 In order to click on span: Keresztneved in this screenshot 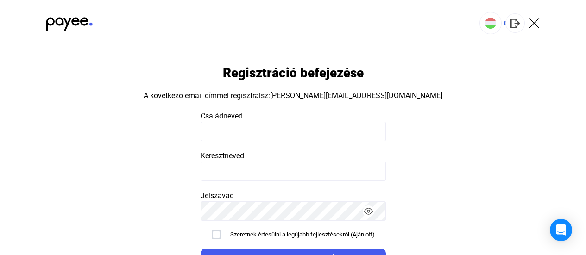, I will do `click(222, 156)`.